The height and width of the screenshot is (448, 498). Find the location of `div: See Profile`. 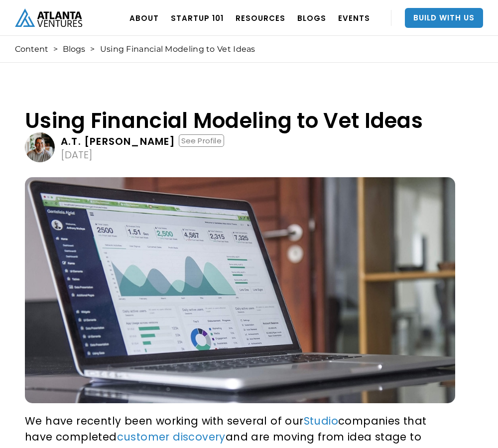

div: See Profile is located at coordinates (201, 141).